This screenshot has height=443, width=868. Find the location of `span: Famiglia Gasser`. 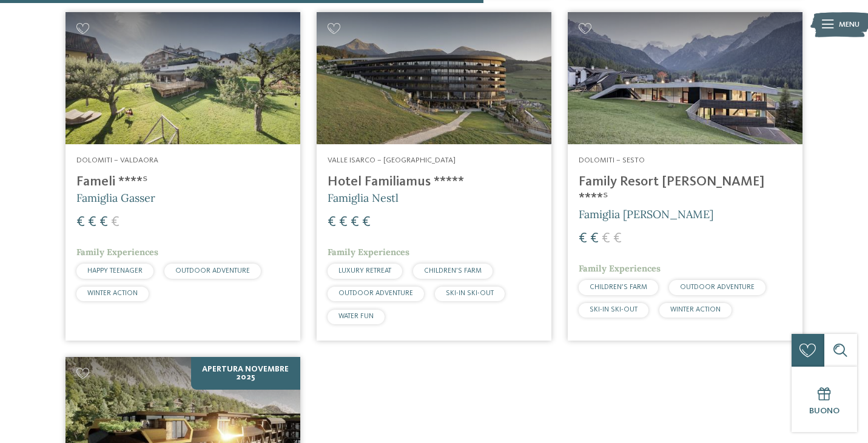

span: Famiglia Gasser is located at coordinates (116, 198).